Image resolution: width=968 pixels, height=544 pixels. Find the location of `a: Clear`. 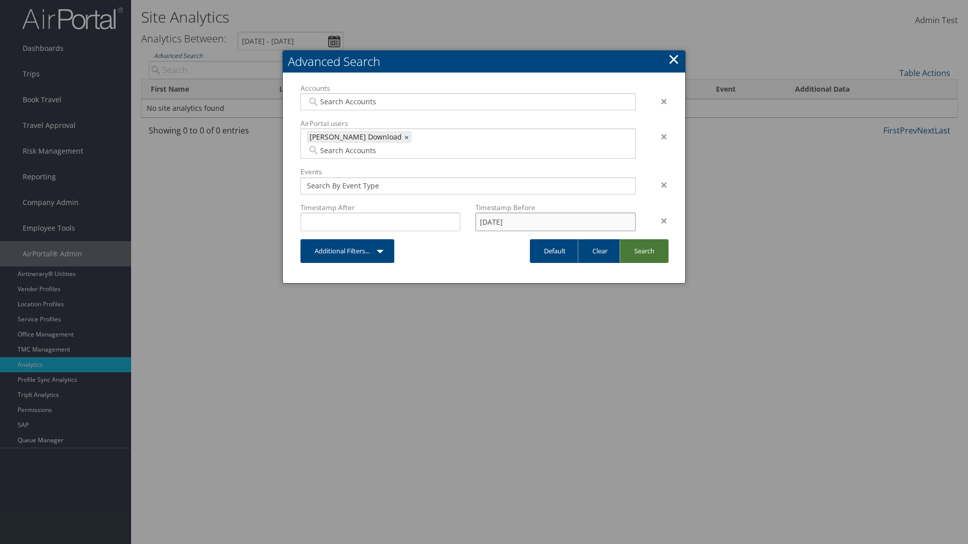

a: Clear is located at coordinates (599, 251).